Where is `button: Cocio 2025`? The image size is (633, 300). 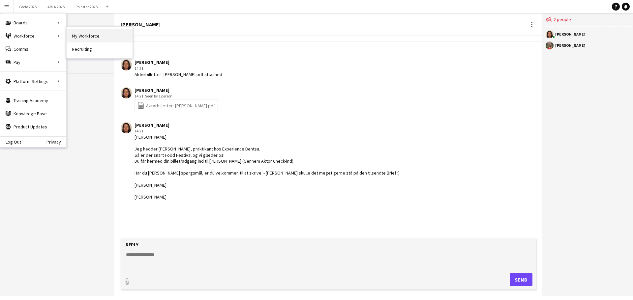 button: Cocio 2025 is located at coordinates (28, 7).